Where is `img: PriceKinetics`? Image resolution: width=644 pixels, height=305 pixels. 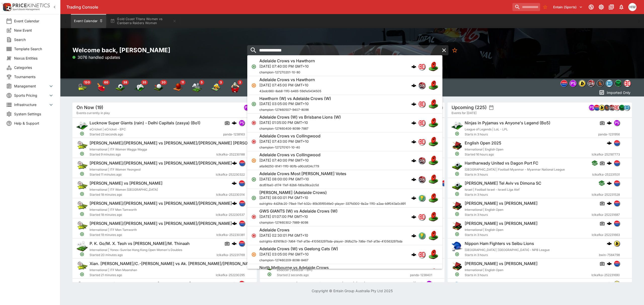
img: PriceKinetics is located at coordinates (31, 6).